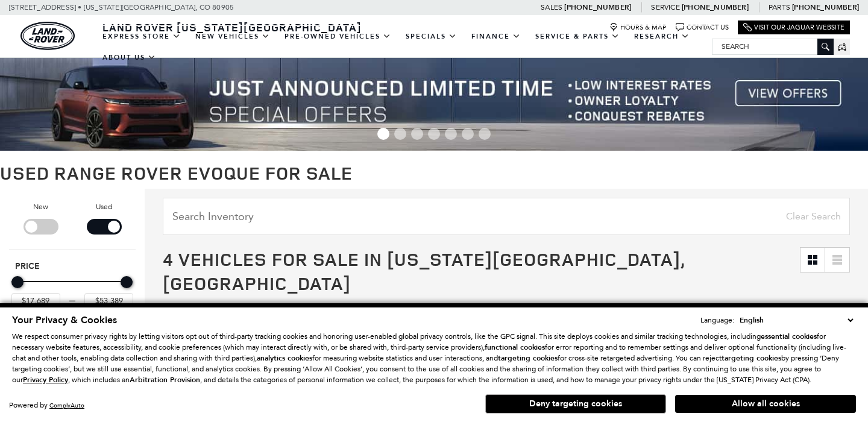 This screenshot has width=868, height=422. I want to click on span: Go to slide 1, so click(383, 134).